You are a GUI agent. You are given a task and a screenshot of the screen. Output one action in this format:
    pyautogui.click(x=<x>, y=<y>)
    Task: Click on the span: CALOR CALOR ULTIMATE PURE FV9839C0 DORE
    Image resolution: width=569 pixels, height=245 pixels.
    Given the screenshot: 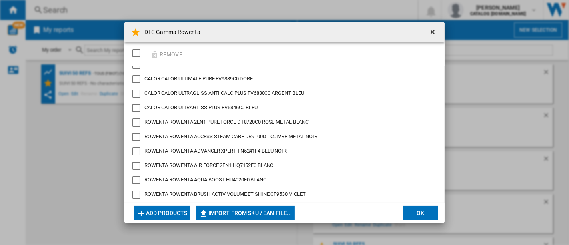 What is the action you would take?
    pyautogui.click(x=199, y=78)
    